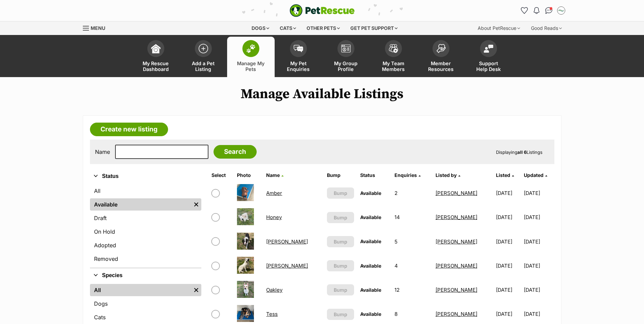 The height and width of the screenshot is (324, 644). Describe the element at coordinates (393, 48) in the screenshot. I see `img: team-members-icon-5396bd8760b3fe7c0b43da4ab00e1e3bb1a5d9ba89233759b79545d2d3fc5d0d.svg` at that location.